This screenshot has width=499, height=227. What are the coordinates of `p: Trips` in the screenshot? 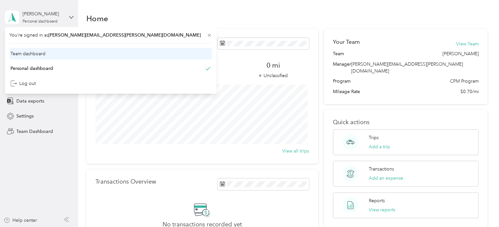 It's located at (374, 138).